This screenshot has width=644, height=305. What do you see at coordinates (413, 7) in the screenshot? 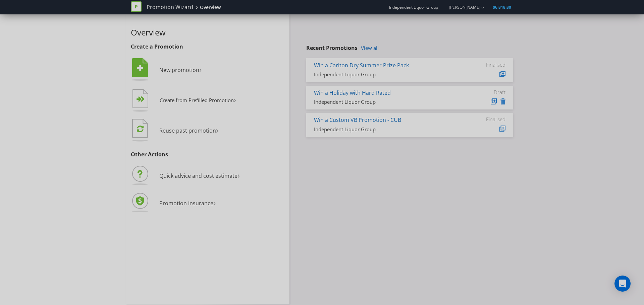
I see `span: Independent Liquor Group` at bounding box center [413, 7].